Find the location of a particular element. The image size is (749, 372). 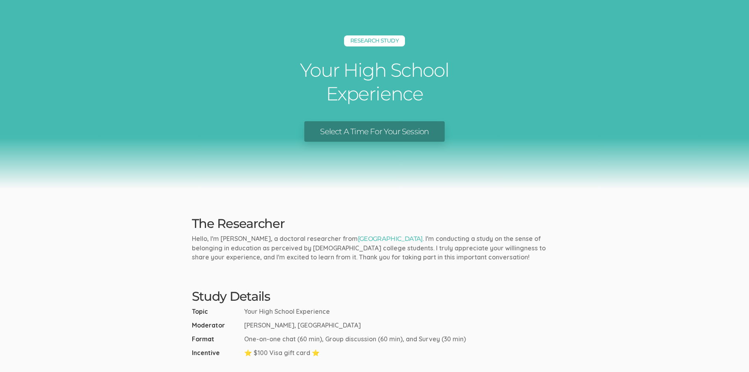

h2: Study Details is located at coordinates (375, 296).